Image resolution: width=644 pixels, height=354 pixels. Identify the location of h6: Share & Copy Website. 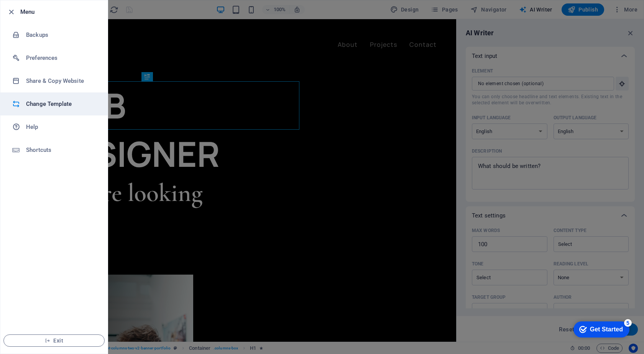
(61, 81).